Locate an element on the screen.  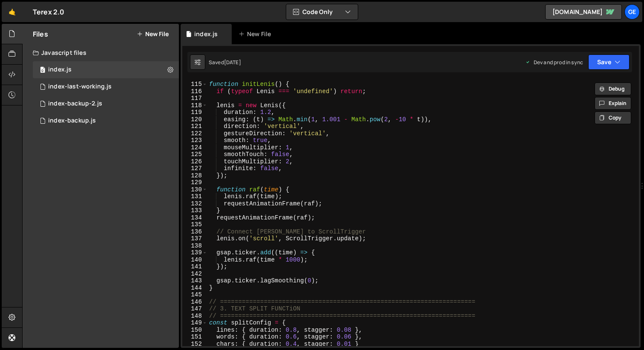
div: 120 is located at coordinates (194, 120).